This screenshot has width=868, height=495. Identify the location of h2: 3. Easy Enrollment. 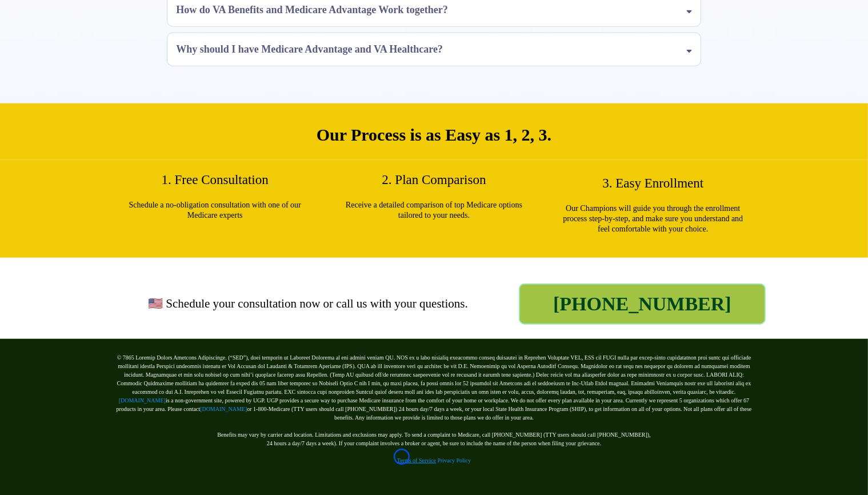
(653, 183).